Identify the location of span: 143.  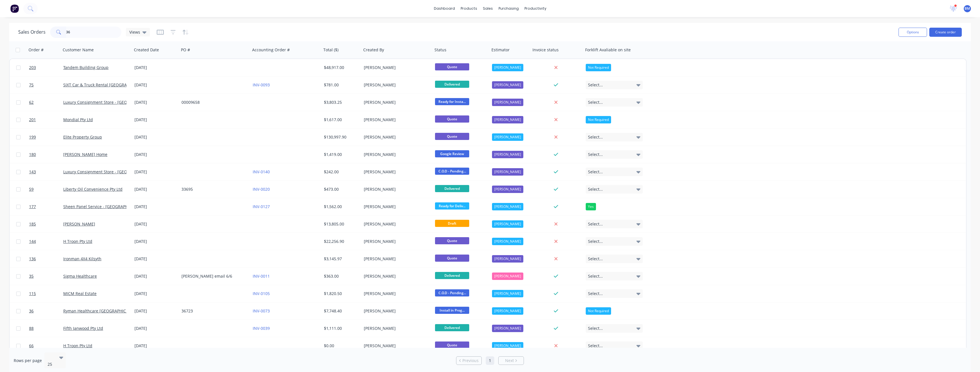
(33, 172).